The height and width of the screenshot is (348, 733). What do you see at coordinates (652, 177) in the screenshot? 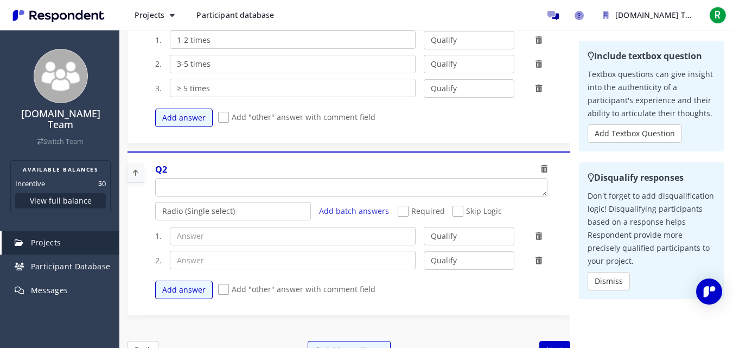
I see `h2: Disqualify responses` at bounding box center [652, 177].